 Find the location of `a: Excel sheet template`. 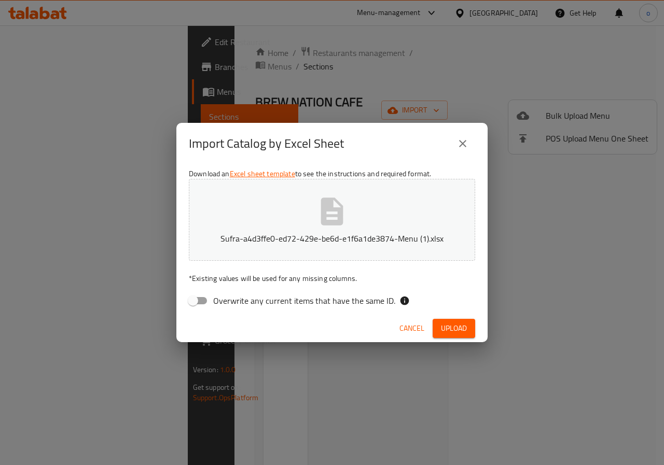

a: Excel sheet template is located at coordinates (262, 174).